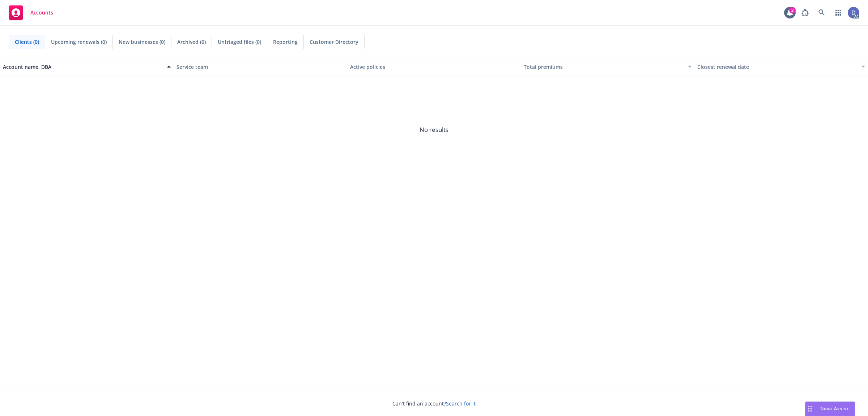 Image resolution: width=868 pixels, height=416 pixels. I want to click on span: Can't find an account?, so click(434, 403).